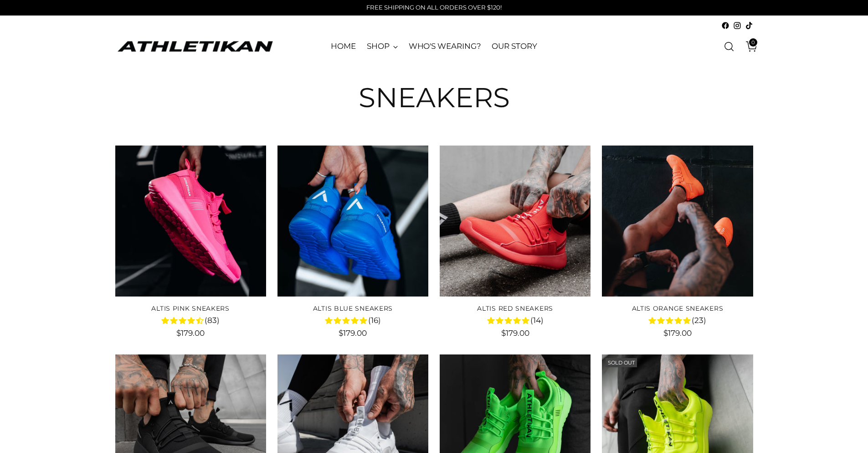 This screenshot has height=453, width=868. What do you see at coordinates (748, 46) in the screenshot?
I see `a: Open cart modal` at bounding box center [748, 46].